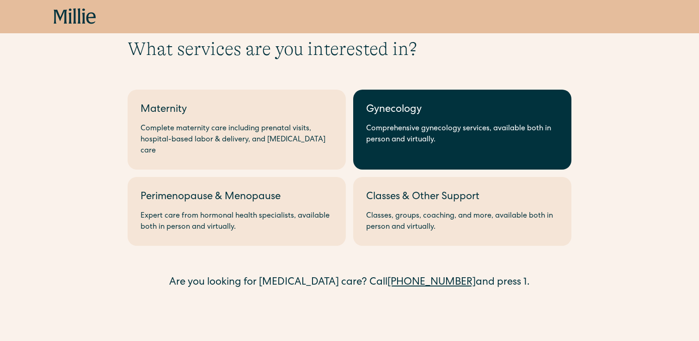 The image size is (699, 341). What do you see at coordinates (462, 135) in the screenshot?
I see `div: Comprehensive gynecology services, available both in person and virtually.` at bounding box center [462, 135].